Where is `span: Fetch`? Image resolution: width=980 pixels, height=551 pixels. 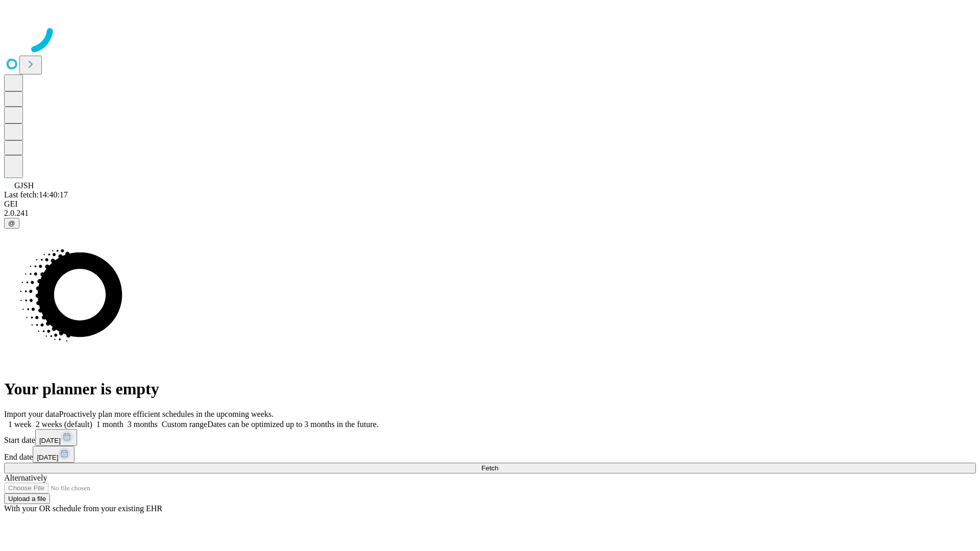
span: Fetch is located at coordinates (489, 468).